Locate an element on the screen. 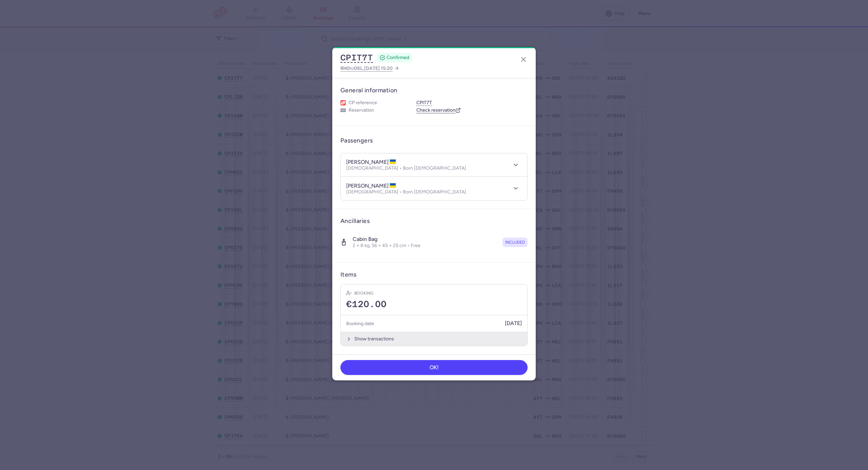 Image resolution: width=868 pixels, height=470 pixels. span: included is located at coordinates (516, 242).